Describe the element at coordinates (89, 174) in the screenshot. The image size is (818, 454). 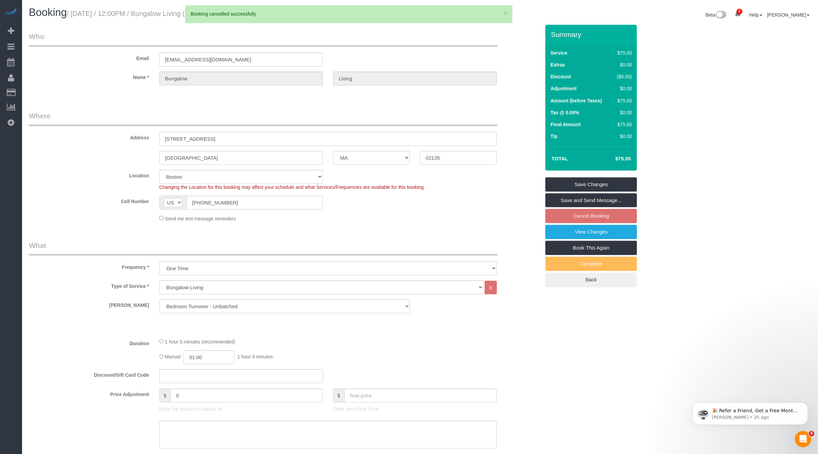
I see `label: Location` at that location.